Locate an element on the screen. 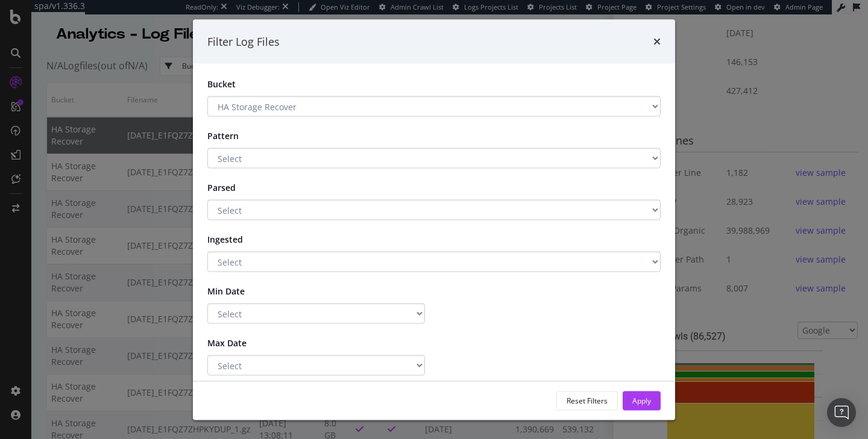  div: modal is located at coordinates (434, 220).